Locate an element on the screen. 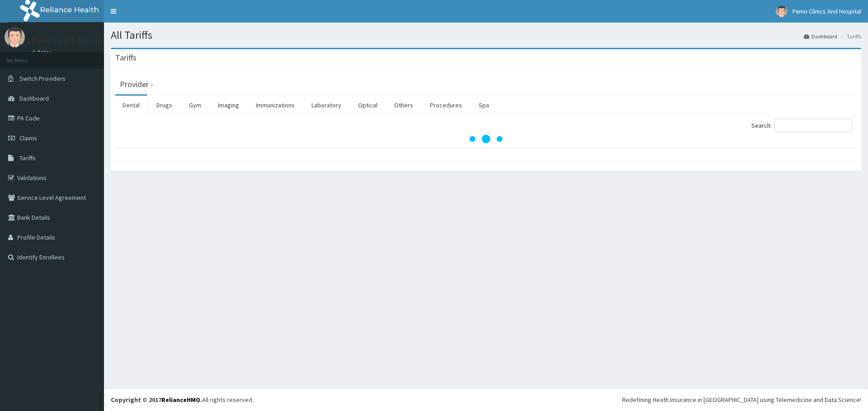  a: Laboratory is located at coordinates (327, 105).